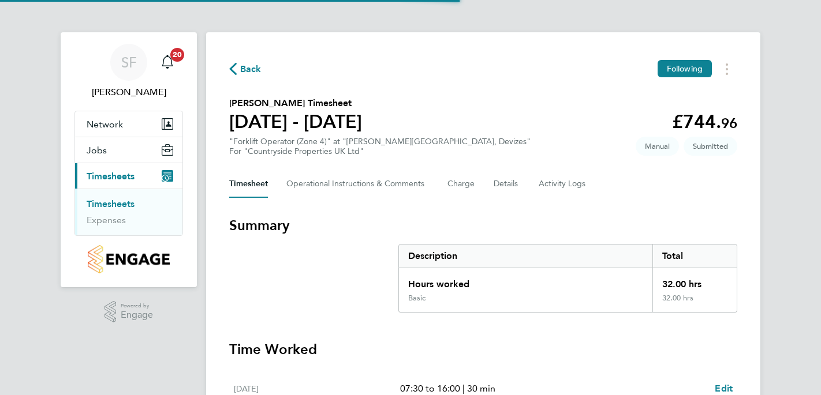  Describe the element at coordinates (129, 312) in the screenshot. I see `a: Powered byEngage` at that location.